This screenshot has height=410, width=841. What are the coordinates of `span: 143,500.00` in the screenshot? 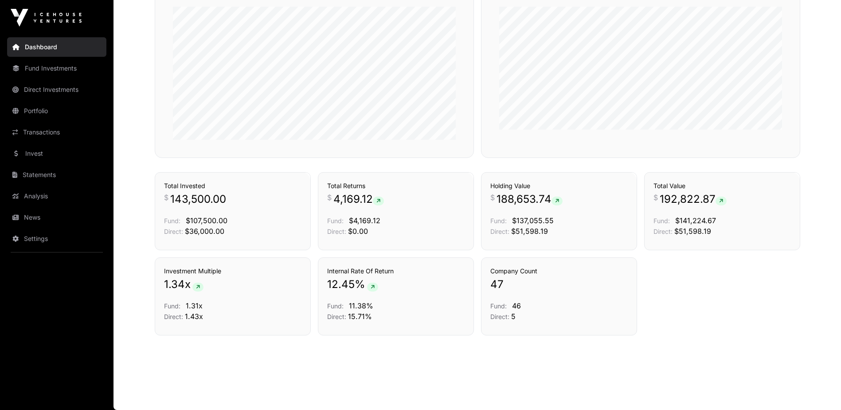 It's located at (198, 199).